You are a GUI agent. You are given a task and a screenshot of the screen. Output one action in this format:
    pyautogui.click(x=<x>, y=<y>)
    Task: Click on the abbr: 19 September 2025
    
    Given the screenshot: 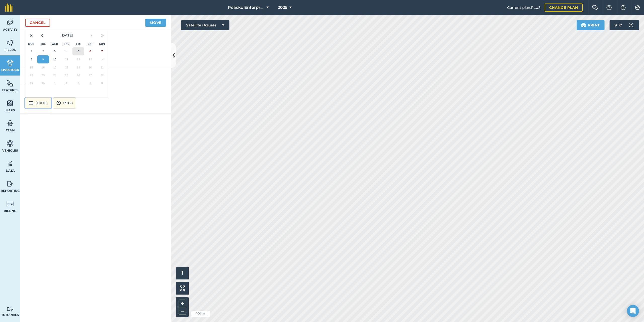 What is the action you would take?
    pyautogui.click(x=78, y=67)
    